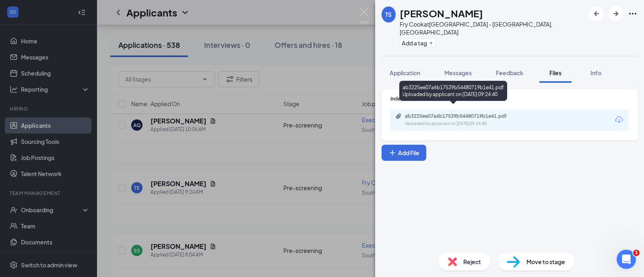 This screenshot has height=277, width=644. What do you see at coordinates (619, 120) in the screenshot?
I see `svg: Download` at bounding box center [619, 120].